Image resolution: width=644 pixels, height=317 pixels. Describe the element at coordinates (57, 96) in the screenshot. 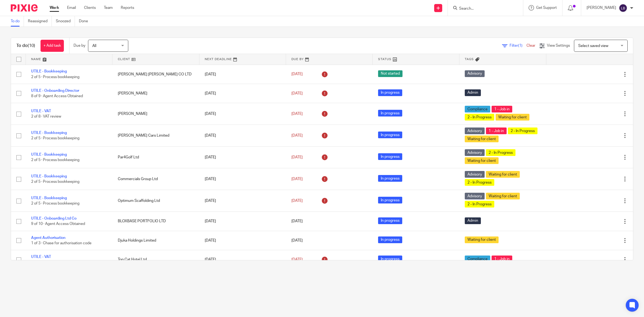

I see `span: 8 of 9 · Agent Access Obtained` at that location.